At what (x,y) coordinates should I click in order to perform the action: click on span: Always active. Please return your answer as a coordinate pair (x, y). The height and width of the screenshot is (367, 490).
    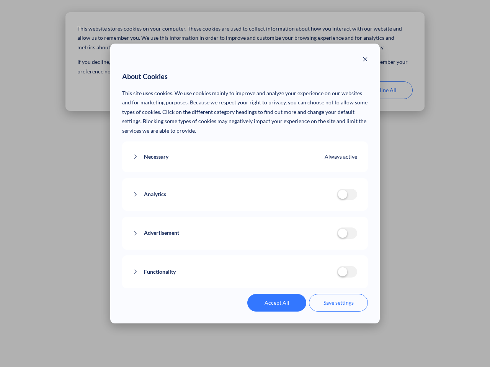
    Looking at the image, I should click on (341, 157).